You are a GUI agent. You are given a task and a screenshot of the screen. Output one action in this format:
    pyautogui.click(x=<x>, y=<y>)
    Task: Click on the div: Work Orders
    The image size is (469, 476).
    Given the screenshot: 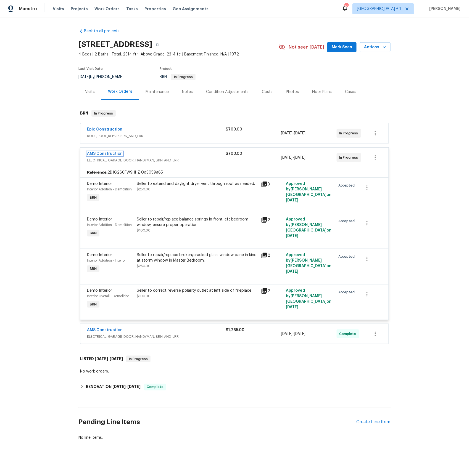 What is the action you would take?
    pyautogui.click(x=120, y=92)
    